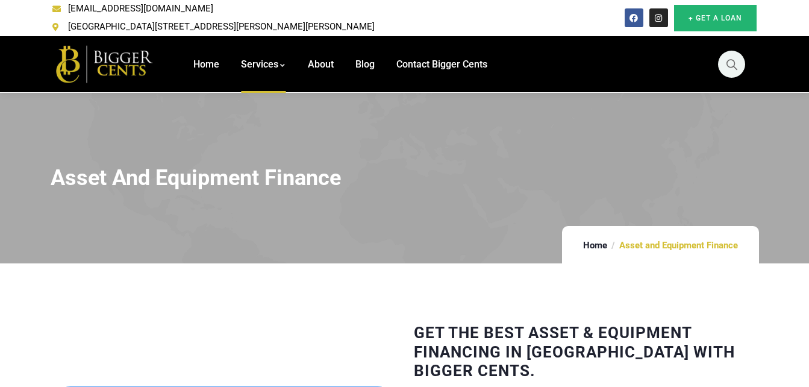 This screenshot has height=387, width=809. I want to click on span: Blog, so click(365, 64).